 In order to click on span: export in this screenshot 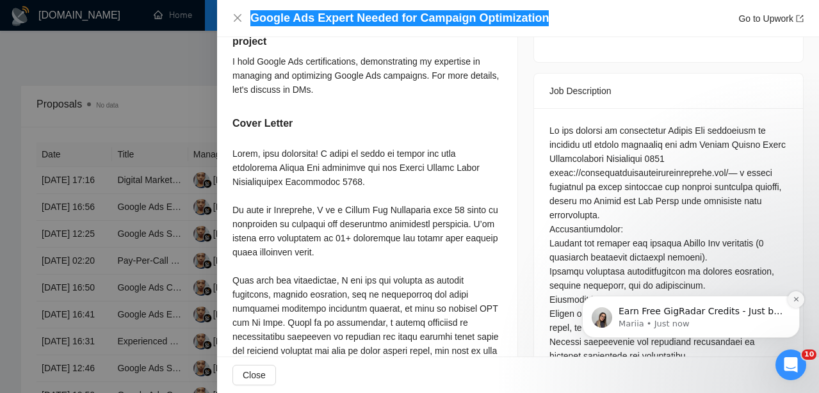, I will do `click(800, 19)`.